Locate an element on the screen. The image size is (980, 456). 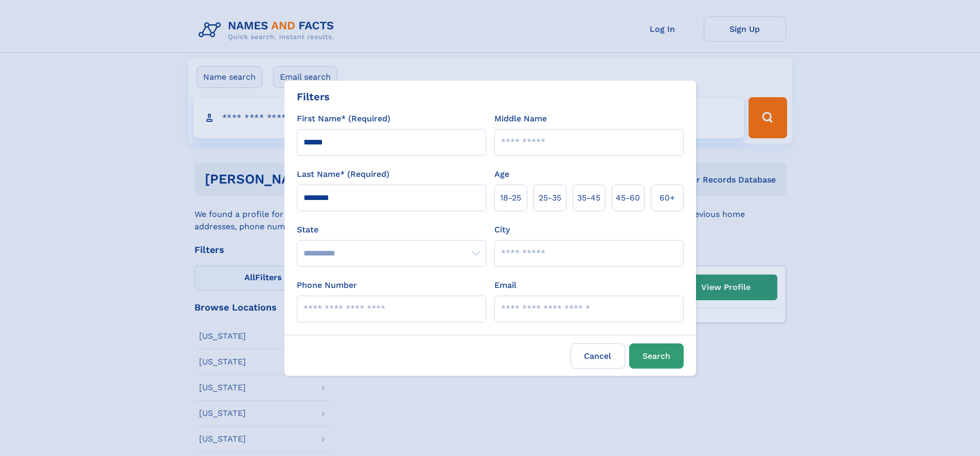
label: First Name* (Required) is located at coordinates (344, 119).